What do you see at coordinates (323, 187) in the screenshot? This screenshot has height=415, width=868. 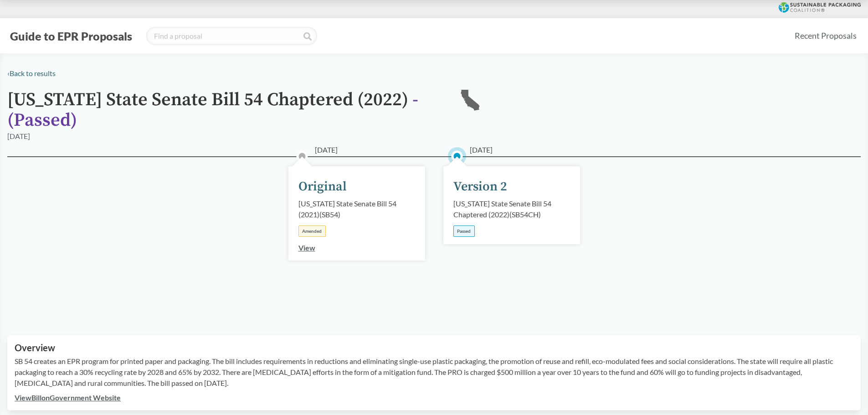 I see `div: Original` at bounding box center [323, 187].